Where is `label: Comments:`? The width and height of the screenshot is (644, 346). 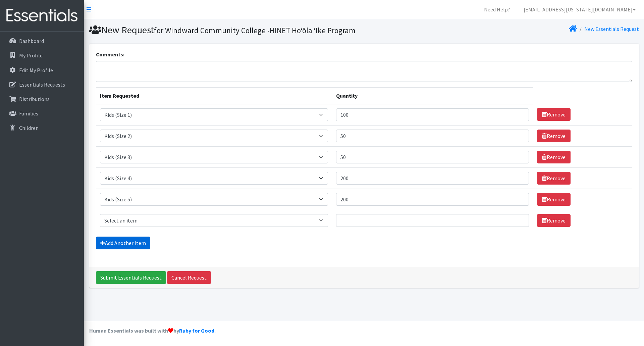 label: Comments: is located at coordinates (110, 54).